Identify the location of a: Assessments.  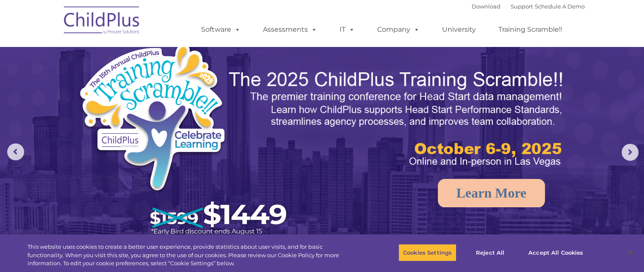
(290, 29).